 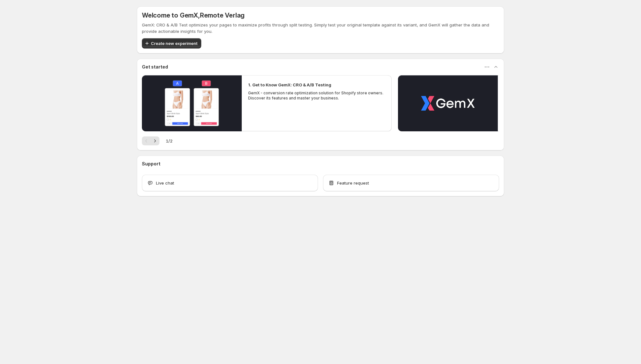 I want to click on span: Live chat, so click(x=165, y=183).